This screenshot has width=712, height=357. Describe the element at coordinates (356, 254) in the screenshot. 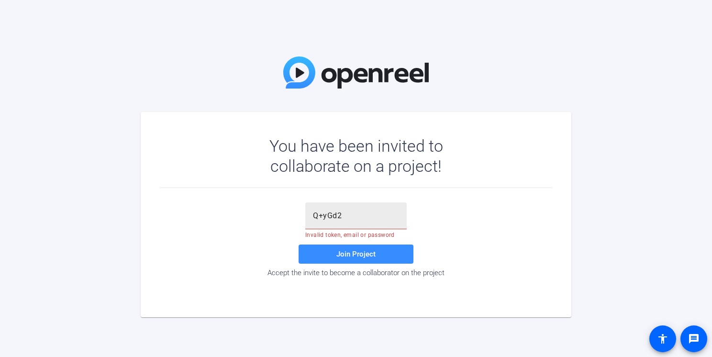

I see `span: Join Project` at that location.